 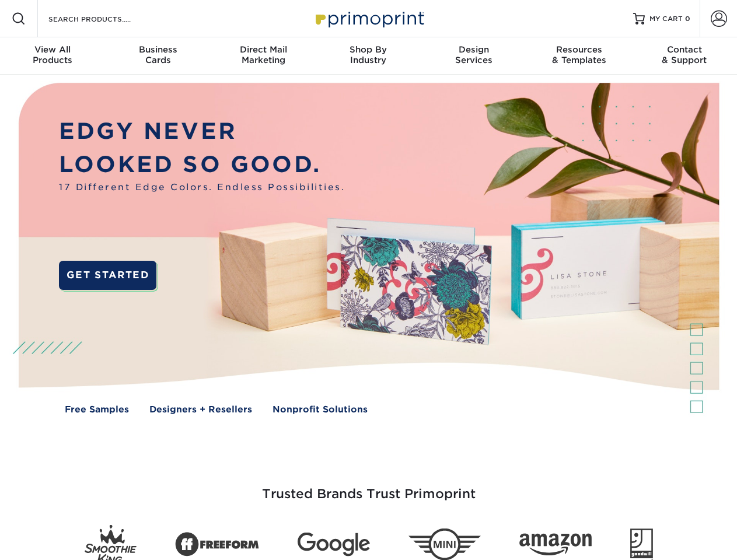 What do you see at coordinates (202, 187) in the screenshot?
I see `span: 17 Different Edge Colors. Endless Possibilities.` at bounding box center [202, 187].